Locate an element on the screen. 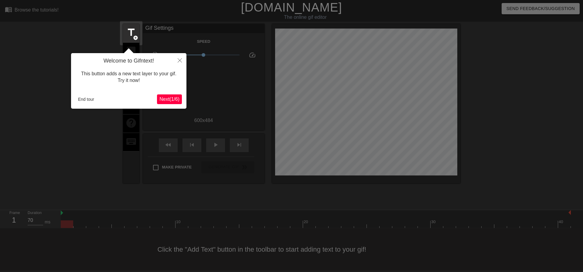 The image size is (583, 272). button: Next is located at coordinates (170, 99).